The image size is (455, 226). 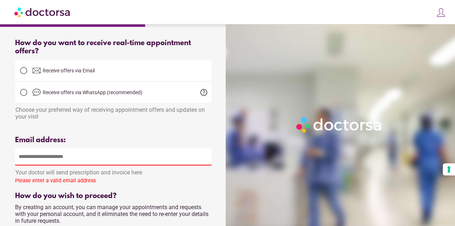 I want to click on div: Choose your preferred way of receiving appointment offers and updates on your visit, so click(x=113, y=112).